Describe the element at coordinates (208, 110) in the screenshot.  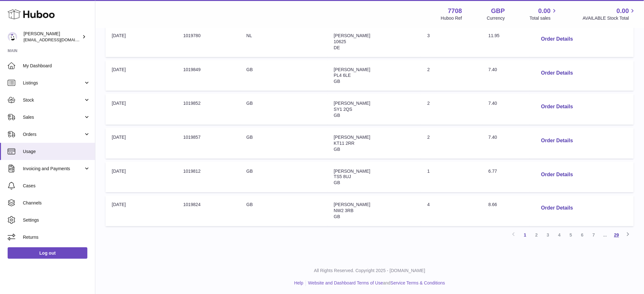
I see `td: 1019852` at that location.